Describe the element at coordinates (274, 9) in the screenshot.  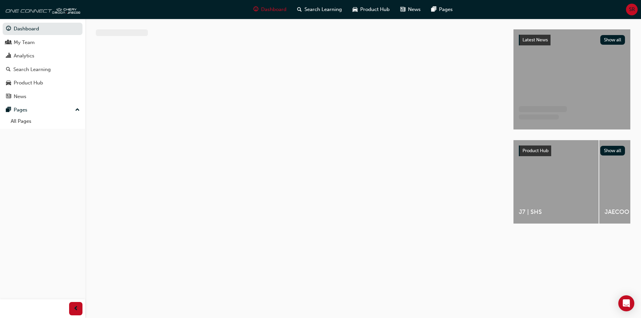
I see `span: Dashboard` at that location.